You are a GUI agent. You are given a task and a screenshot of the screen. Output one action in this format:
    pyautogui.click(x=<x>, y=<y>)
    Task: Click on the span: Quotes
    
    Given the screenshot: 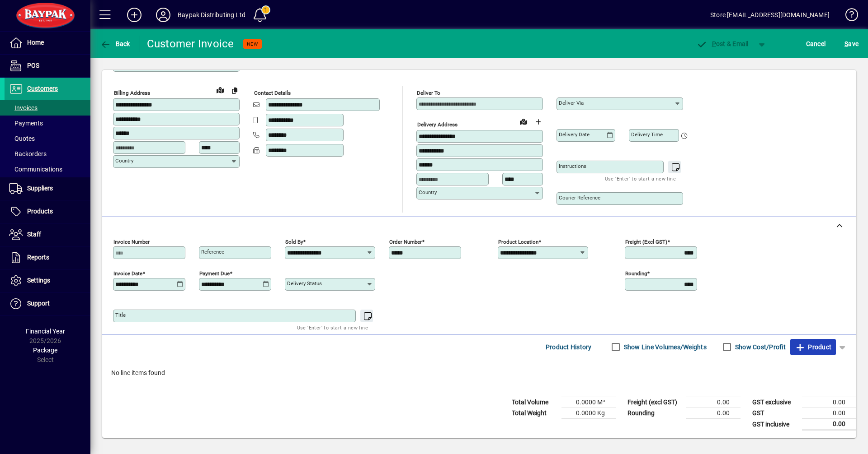 What is the action you would take?
    pyautogui.click(x=22, y=139)
    